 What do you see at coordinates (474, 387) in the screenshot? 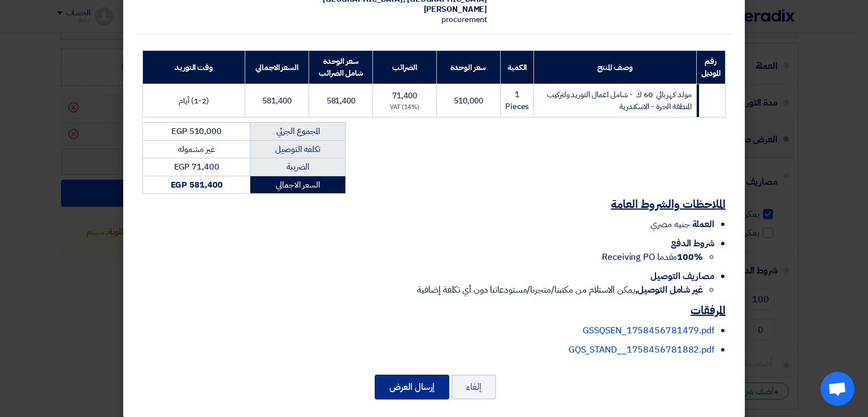
I see `button: إلغاء` at bounding box center [474, 387].